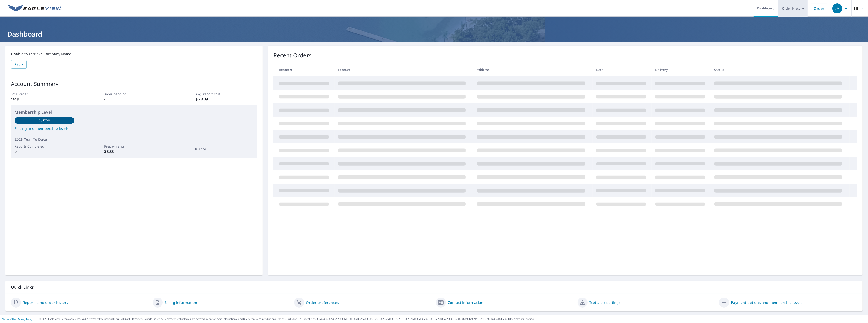 This screenshot has width=868, height=323. Describe the element at coordinates (767, 302) in the screenshot. I see `a: Payment options and membership levels` at that location.